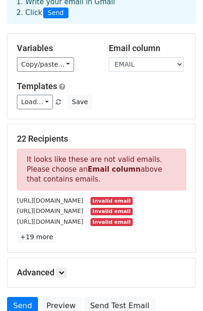 The width and height of the screenshot is (203, 311). I want to click on h5: Email column, so click(148, 48).